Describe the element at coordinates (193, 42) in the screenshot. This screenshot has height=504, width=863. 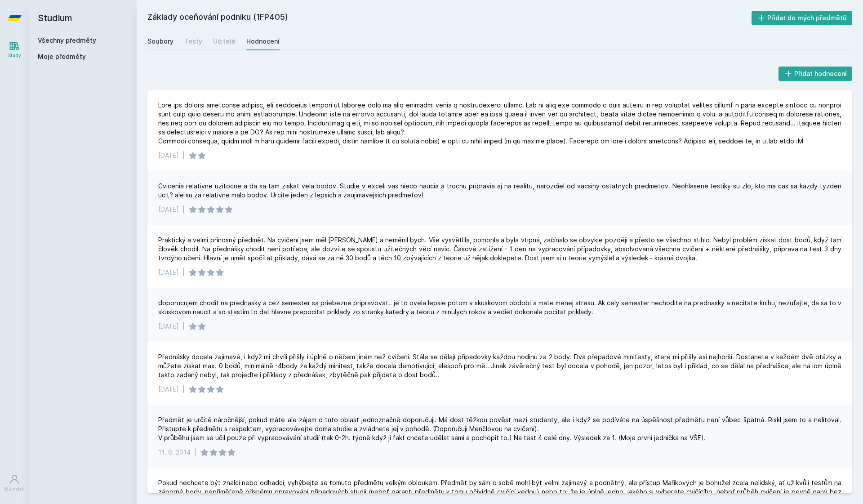
I see `a: Testy` at that location.